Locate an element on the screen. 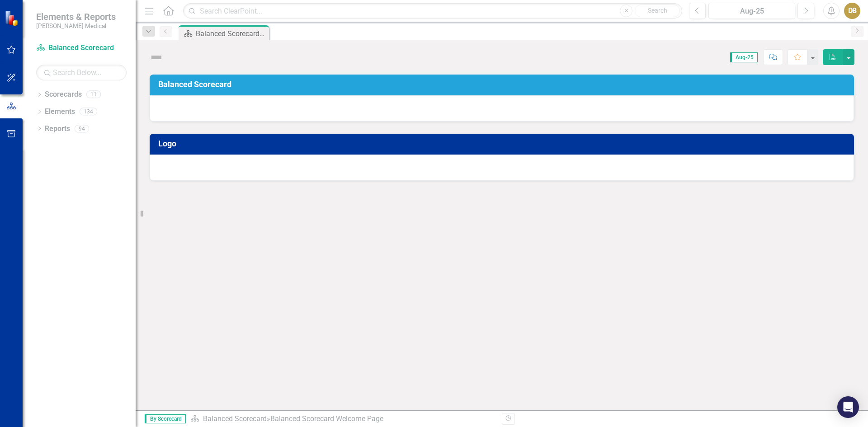  span: Aug-25 is located at coordinates (743, 57).